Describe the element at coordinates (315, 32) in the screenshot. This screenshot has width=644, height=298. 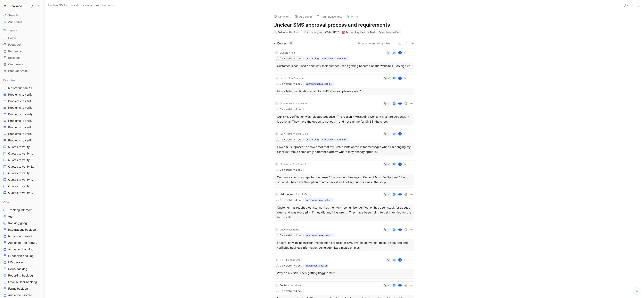
I see `span: Add assignee` at that location.